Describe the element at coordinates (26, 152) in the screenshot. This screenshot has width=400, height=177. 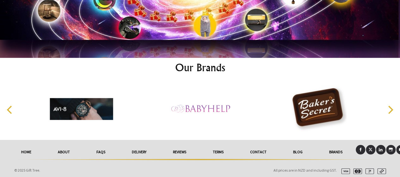
I see `a: HOME` at that location.